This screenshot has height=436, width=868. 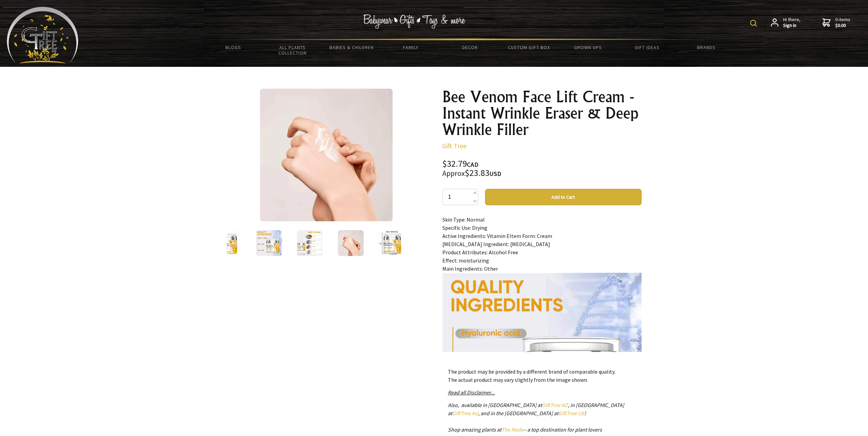 What do you see at coordinates (843, 22) in the screenshot?
I see `span: 0 items` at bounding box center [843, 22].